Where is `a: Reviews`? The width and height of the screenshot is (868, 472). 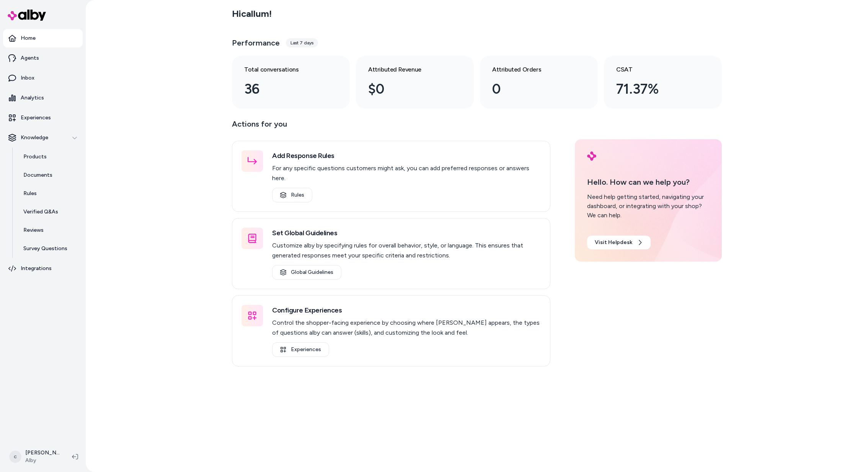
a: Reviews is located at coordinates (49, 230).